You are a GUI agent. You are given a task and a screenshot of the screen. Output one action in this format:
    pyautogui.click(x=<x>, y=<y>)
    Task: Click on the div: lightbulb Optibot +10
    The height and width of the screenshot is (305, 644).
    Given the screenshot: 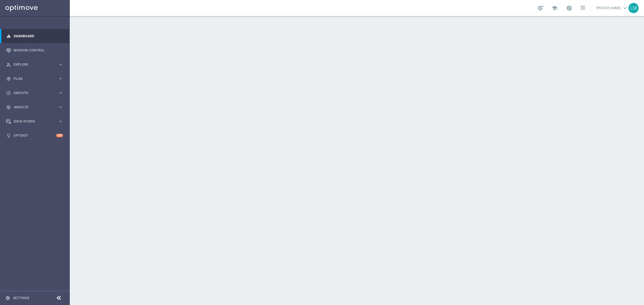 What is the action you would take?
    pyautogui.click(x=35, y=136)
    